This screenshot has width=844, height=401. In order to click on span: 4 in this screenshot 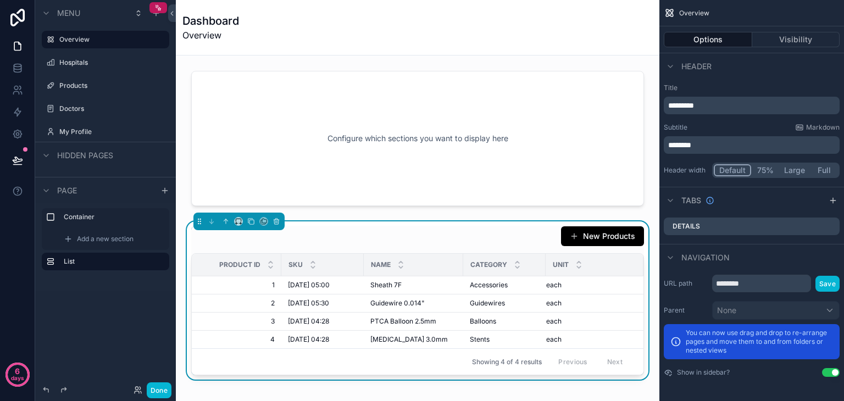, I will do `click(240, 340)`.